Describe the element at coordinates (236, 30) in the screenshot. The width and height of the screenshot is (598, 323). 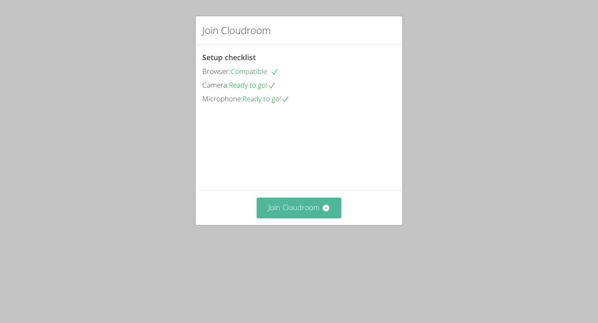
I see `h2: Join Cloudroom` at that location.